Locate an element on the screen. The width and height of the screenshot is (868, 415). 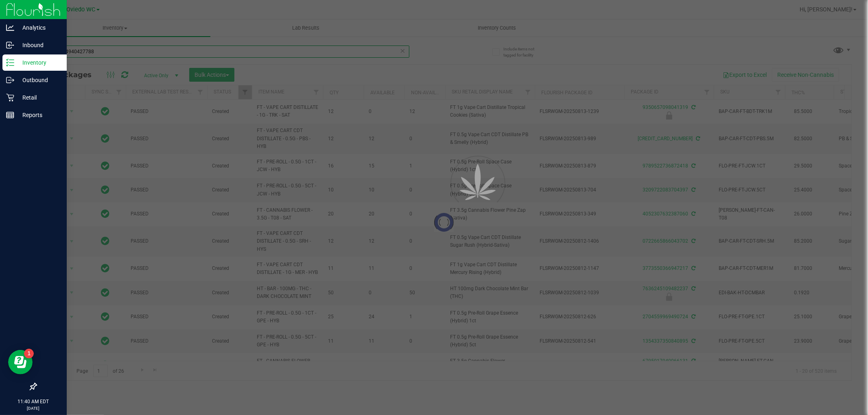
inline-svg: Inventory is located at coordinates (10, 63).